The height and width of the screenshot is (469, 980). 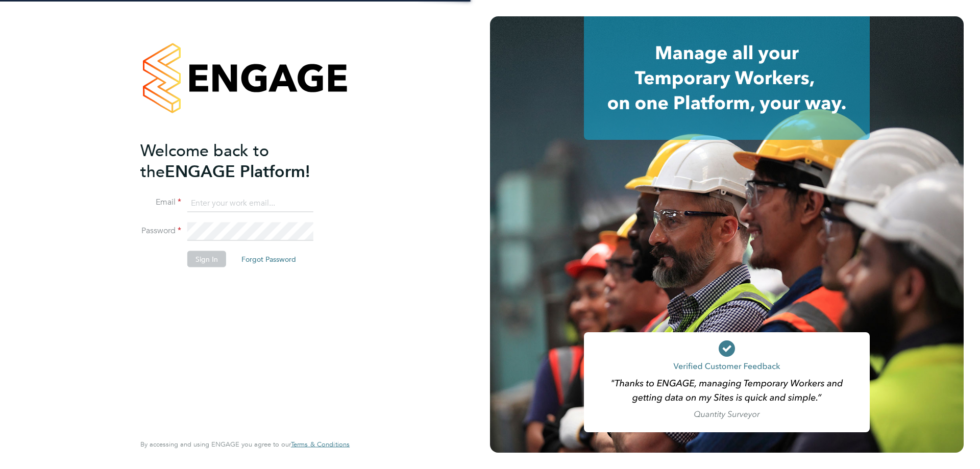 What do you see at coordinates (204, 161) in the screenshot?
I see `span: Welcome back to the` at bounding box center [204, 161].